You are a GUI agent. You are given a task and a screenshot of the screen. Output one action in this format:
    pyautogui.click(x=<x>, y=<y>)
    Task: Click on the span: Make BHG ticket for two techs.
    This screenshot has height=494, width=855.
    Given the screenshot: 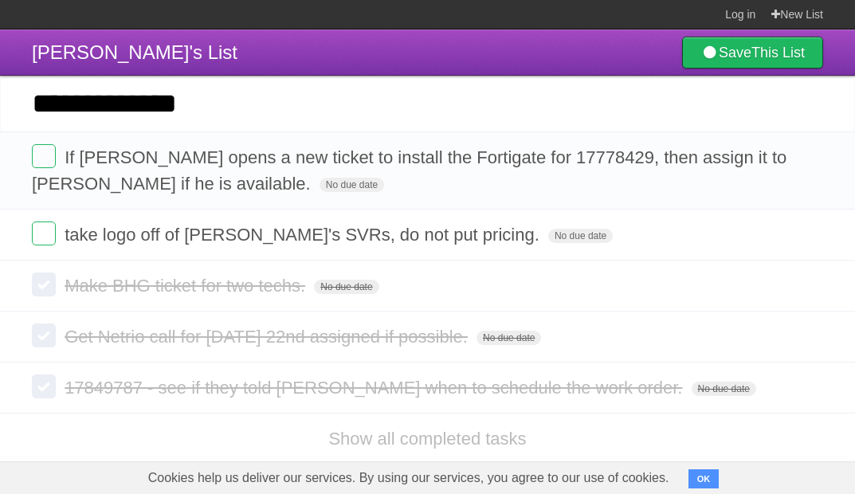 What is the action you would take?
    pyautogui.click(x=187, y=285)
    